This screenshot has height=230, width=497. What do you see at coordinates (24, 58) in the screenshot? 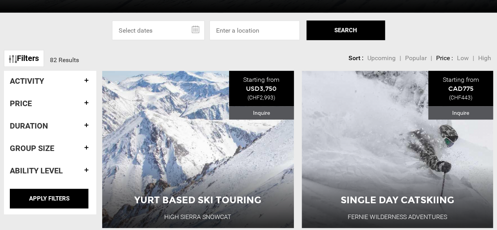
I see `a: Filters` at bounding box center [24, 58].